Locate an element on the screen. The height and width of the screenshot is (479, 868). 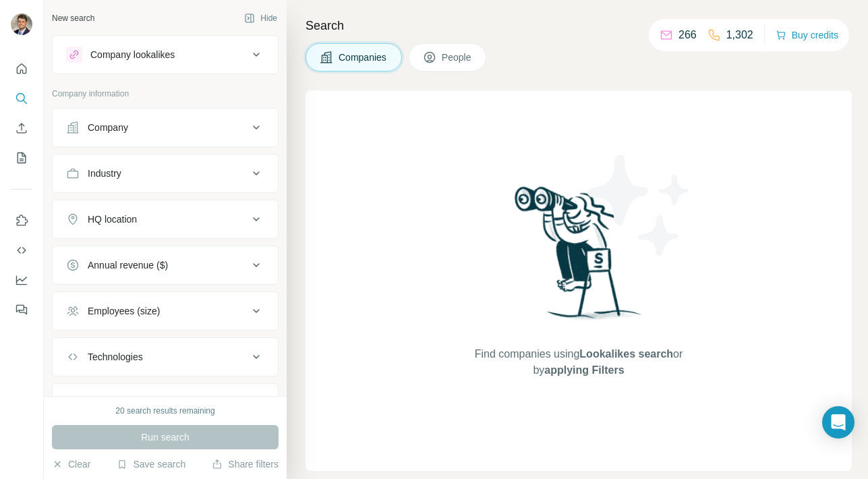
button: Save search is located at coordinates (151, 464).